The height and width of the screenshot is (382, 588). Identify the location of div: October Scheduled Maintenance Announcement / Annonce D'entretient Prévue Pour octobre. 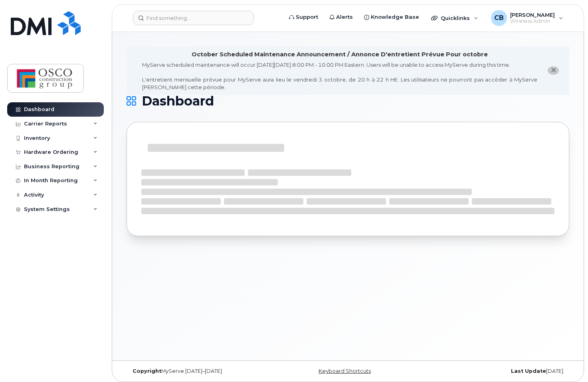
(340, 54).